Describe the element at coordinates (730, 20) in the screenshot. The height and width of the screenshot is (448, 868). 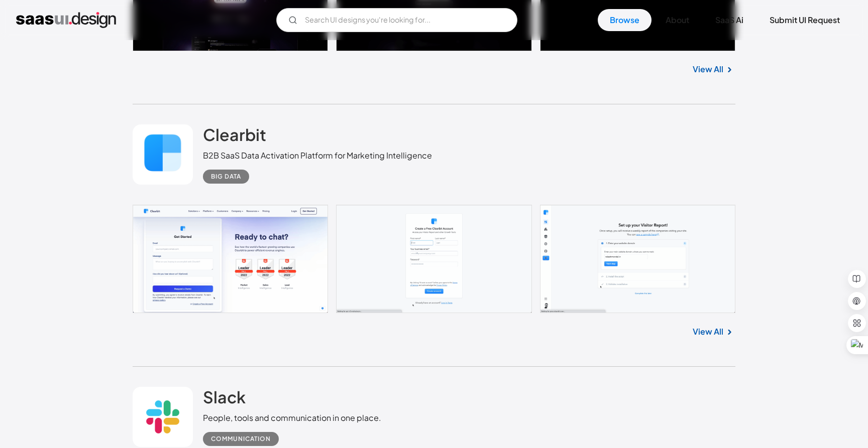
I see `a: SaaS Ai` at that location.